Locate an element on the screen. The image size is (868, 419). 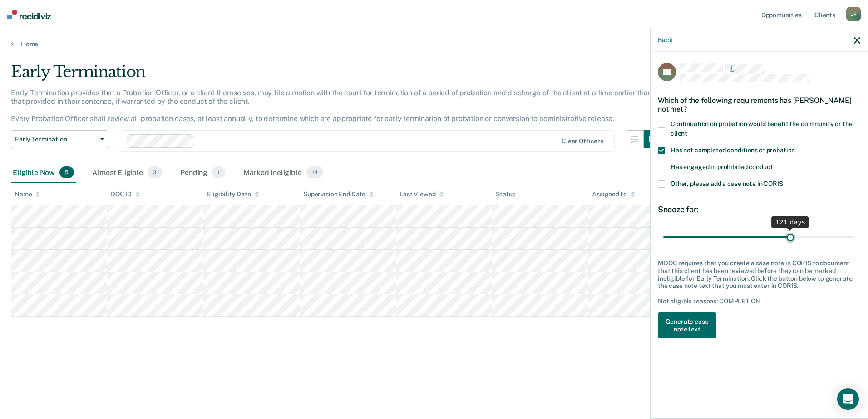
div: Almost Eligible is located at coordinates (127, 173).